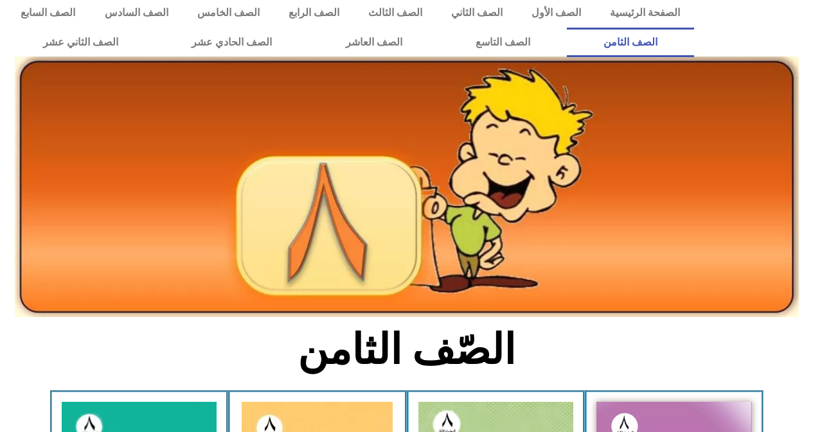 The width and height of the screenshot is (813, 432). I want to click on a: الصف العاشر, so click(374, 42).